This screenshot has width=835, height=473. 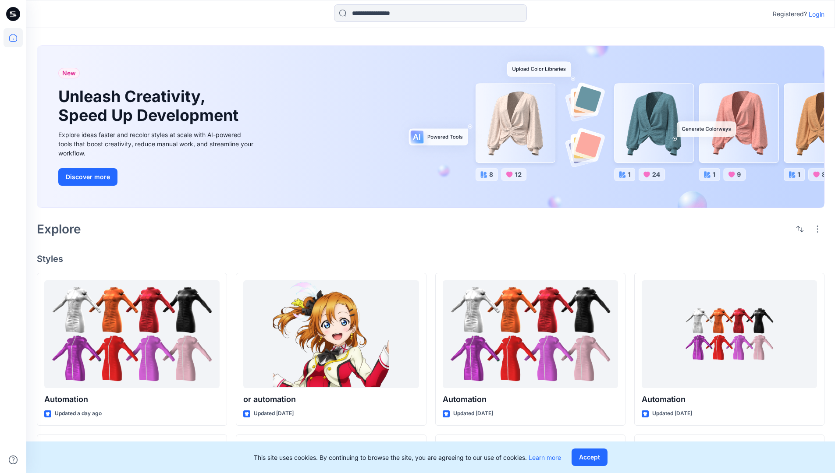 I want to click on p: or automation, so click(x=331, y=400).